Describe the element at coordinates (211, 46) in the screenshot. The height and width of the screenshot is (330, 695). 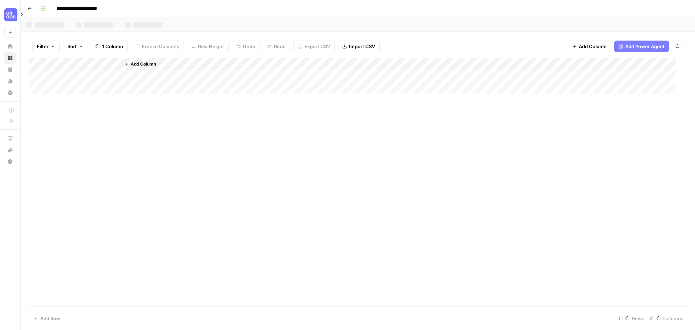
I see `span: Row Height` at that location.